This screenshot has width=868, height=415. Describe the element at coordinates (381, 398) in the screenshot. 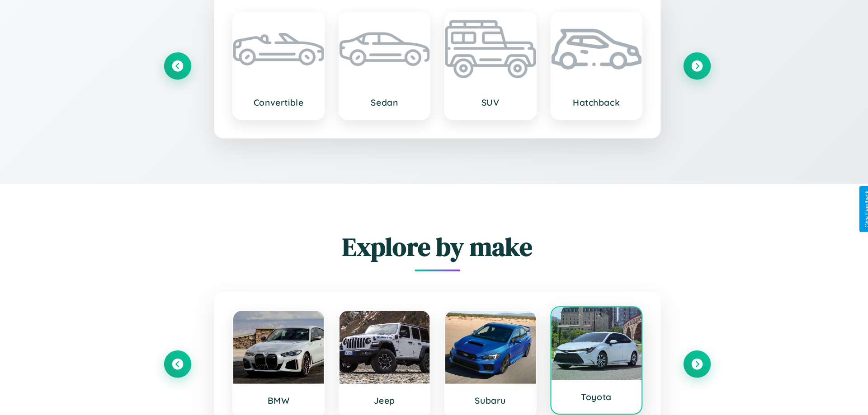

I see `h3: Jeep` at that location.